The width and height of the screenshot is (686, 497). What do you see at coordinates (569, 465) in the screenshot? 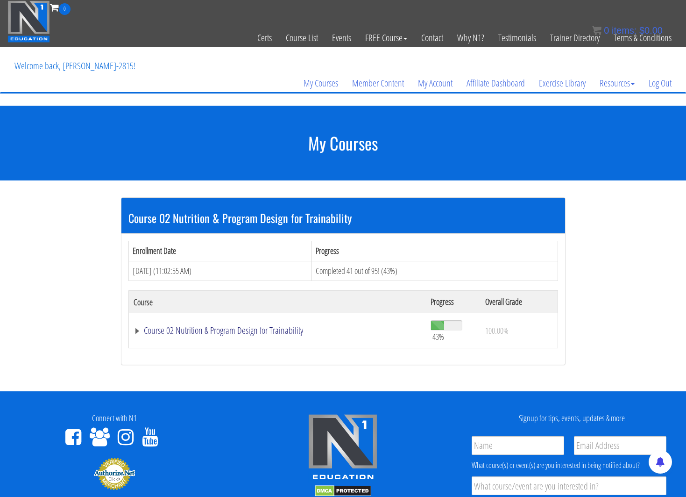
I see `div: What course(s) or event(s) are you interested in being notified about?` at bounding box center [569, 465].